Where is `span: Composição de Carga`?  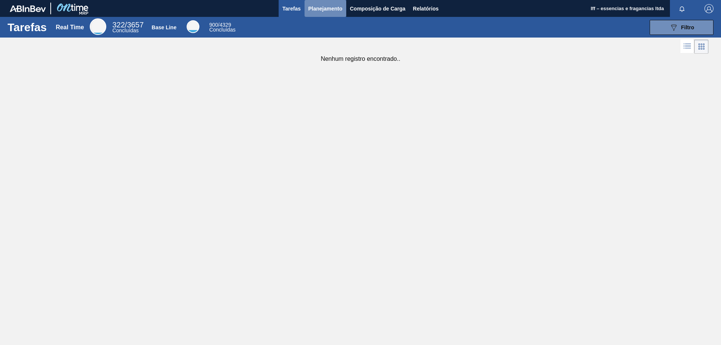
span: Composição de Carga is located at coordinates (378, 9).